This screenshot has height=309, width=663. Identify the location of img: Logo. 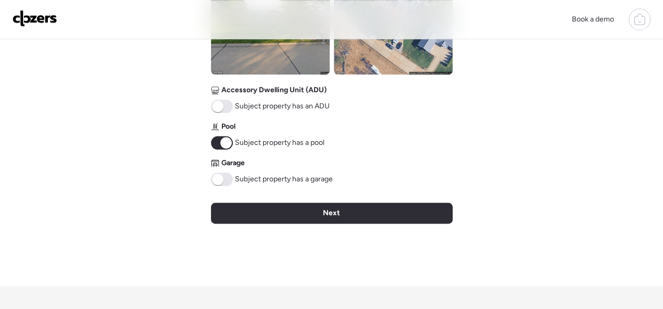
(35, 18).